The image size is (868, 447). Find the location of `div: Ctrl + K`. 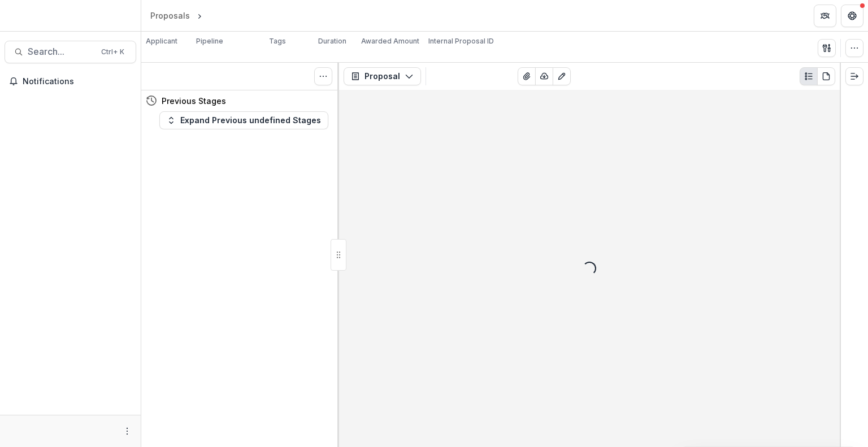

div: Ctrl + K is located at coordinates (112, 52).